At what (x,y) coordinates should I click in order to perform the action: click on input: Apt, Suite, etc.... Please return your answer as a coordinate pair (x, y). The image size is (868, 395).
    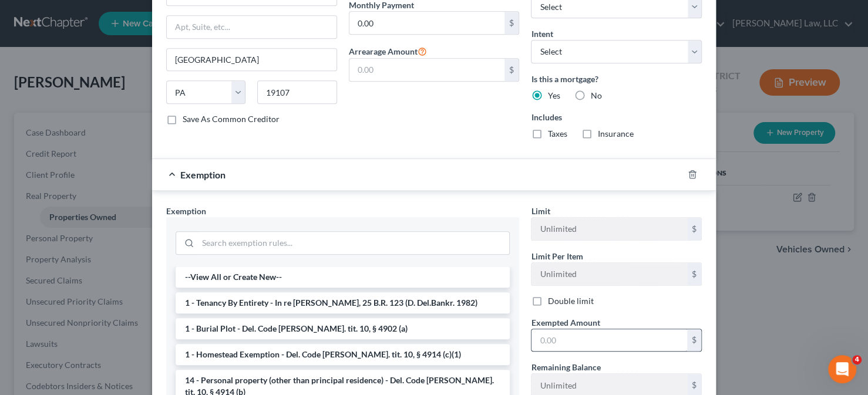
    Looking at the image, I should click on (252, 27).